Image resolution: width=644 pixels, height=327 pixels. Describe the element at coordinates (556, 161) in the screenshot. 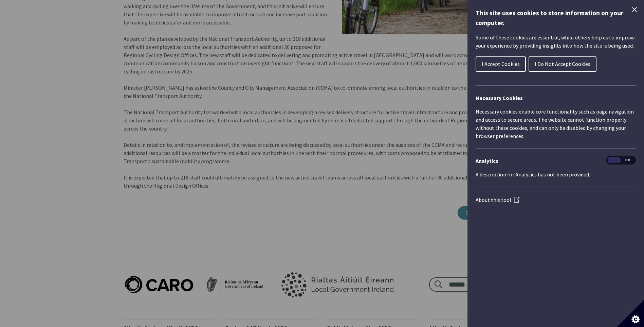

I see `h3: Analytics` at that location.